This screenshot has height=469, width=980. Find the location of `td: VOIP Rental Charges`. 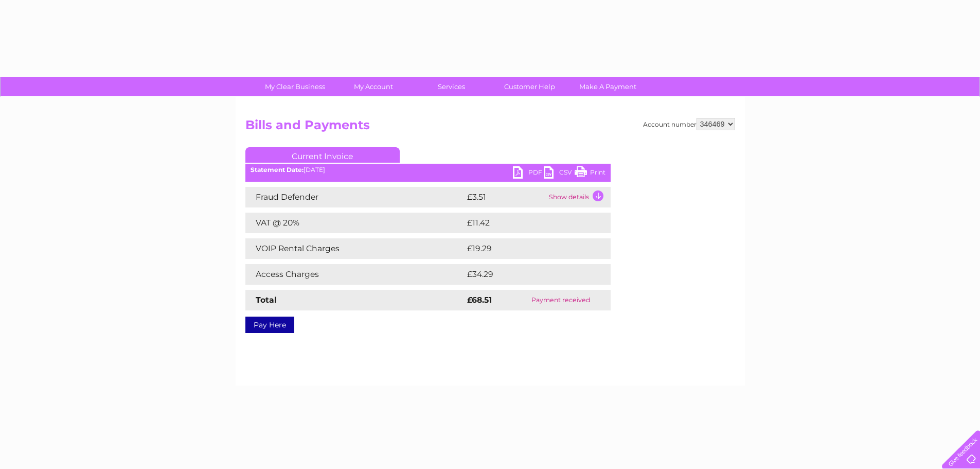

td: VOIP Rental Charges is located at coordinates (355, 249).